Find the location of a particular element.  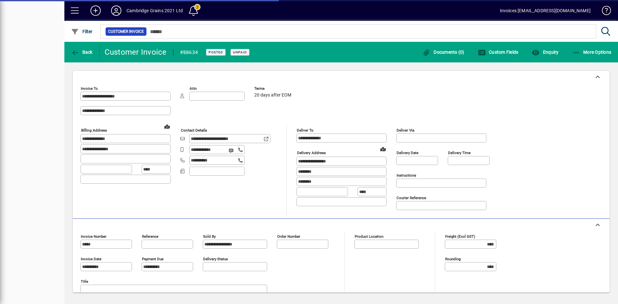

button: Documents (0) is located at coordinates (443, 52).